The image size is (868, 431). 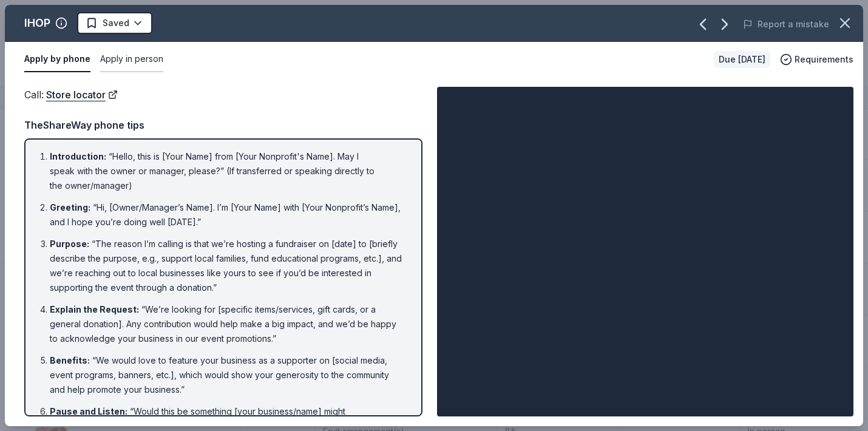 What do you see at coordinates (70, 360) in the screenshot?
I see `span: Benefits :` at bounding box center [70, 360].